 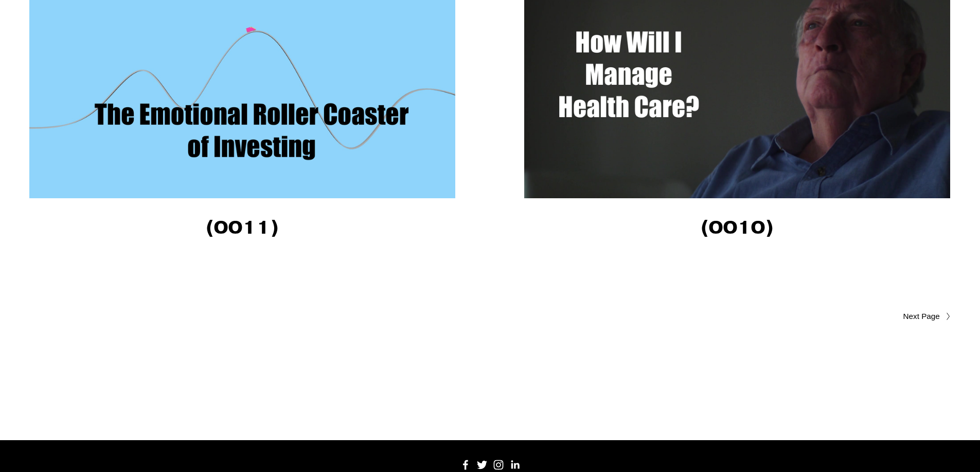 What do you see at coordinates (466, 465) in the screenshot?
I see `a: Facebook` at bounding box center [466, 465].